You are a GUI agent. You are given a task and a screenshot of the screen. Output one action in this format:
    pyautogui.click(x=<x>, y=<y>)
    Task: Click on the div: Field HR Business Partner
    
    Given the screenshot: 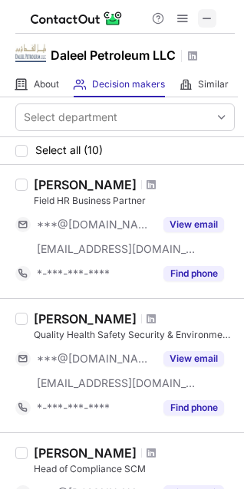 What is the action you would take?
    pyautogui.click(x=134, y=201)
    